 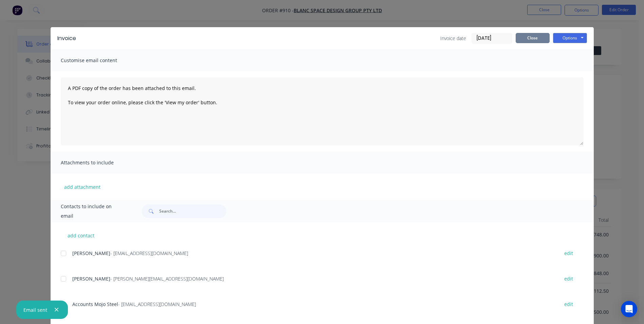 I want to click on button: add attachment, so click(x=82, y=187).